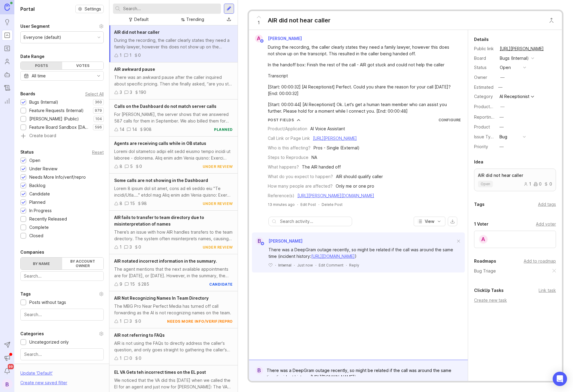 Image resolution: width=573 pixels, height=392 pixels. I want to click on div: Default, so click(142, 19).